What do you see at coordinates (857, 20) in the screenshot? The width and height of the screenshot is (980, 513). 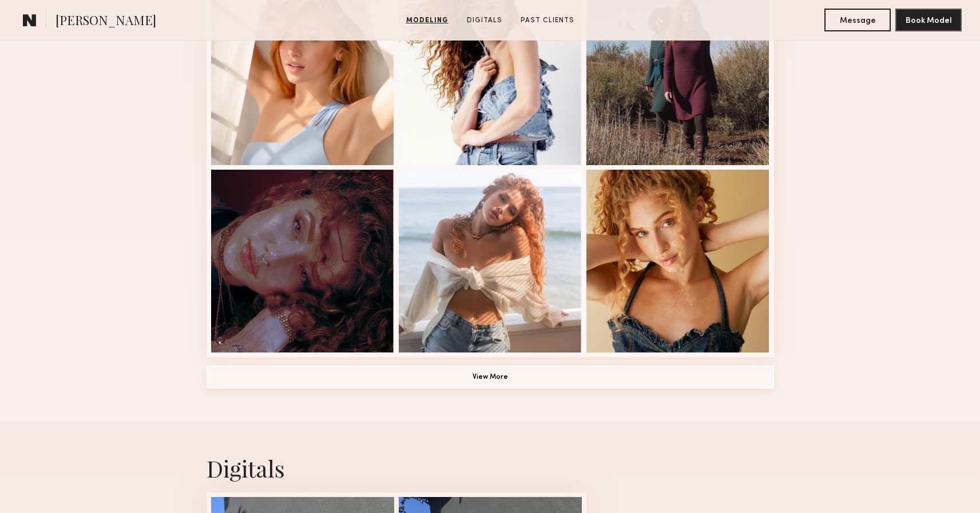 I see `button: Message` at bounding box center [857, 20].